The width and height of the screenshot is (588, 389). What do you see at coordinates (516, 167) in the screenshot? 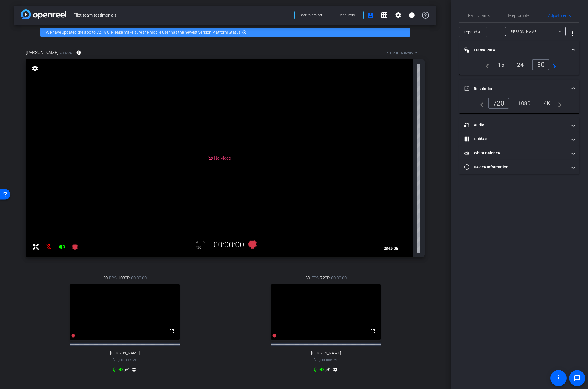
I see `mat-panel-title: Device Information` at bounding box center [516, 167].